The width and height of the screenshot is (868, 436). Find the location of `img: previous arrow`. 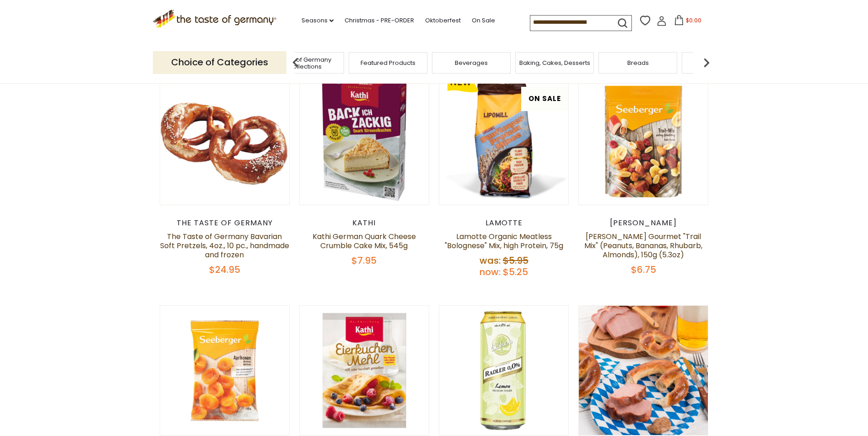

img: previous arrow is located at coordinates (296, 62).